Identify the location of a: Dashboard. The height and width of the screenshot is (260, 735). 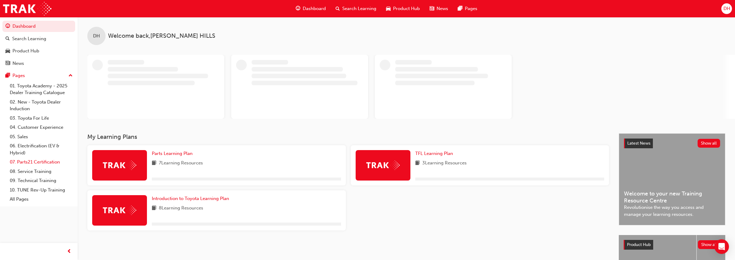
(39, 26).